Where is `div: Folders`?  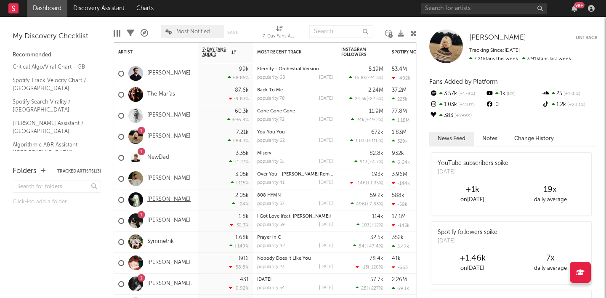 div: Folders is located at coordinates (24, 171).